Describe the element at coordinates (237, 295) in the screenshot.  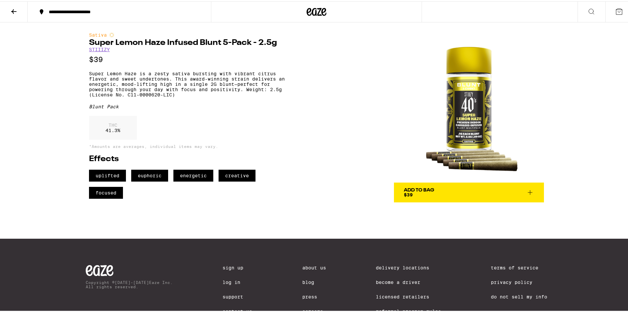
I see `a: Support` at that location.